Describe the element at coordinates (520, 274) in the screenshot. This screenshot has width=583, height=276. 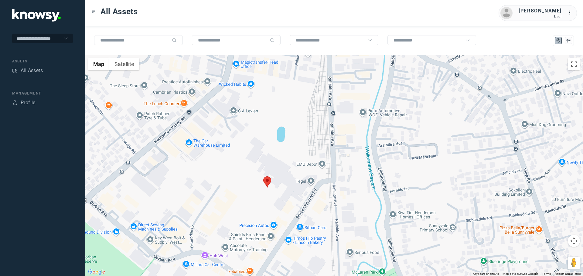
I see `span: Map data ©2025 Google` at that location.